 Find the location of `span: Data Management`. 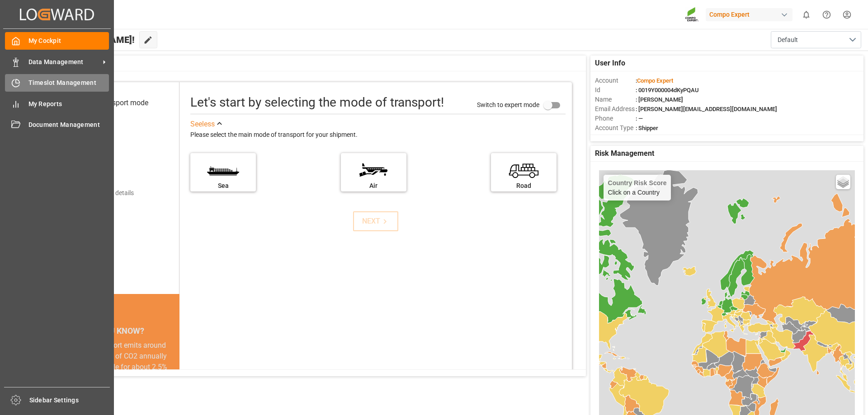

span: Data Management is located at coordinates (64, 62).